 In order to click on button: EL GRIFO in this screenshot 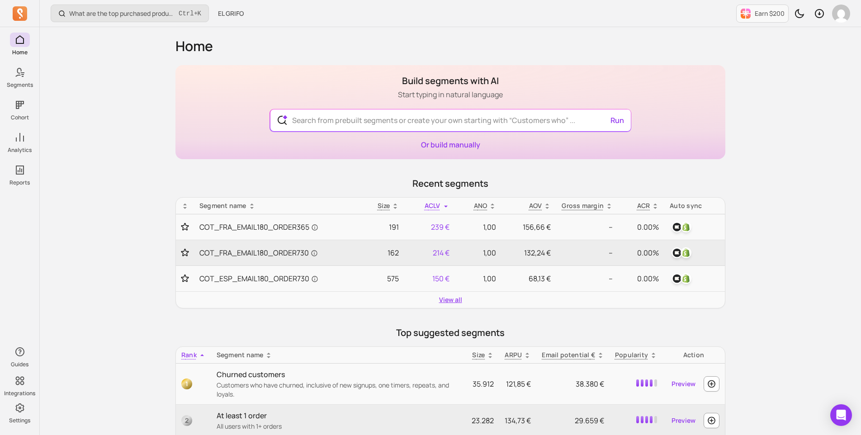, I will do `click(231, 14)`.